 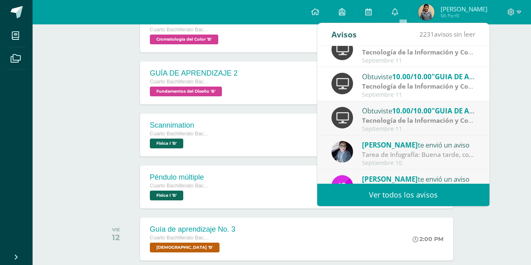 I want to click on span: avisos sin leer, so click(x=447, y=34).